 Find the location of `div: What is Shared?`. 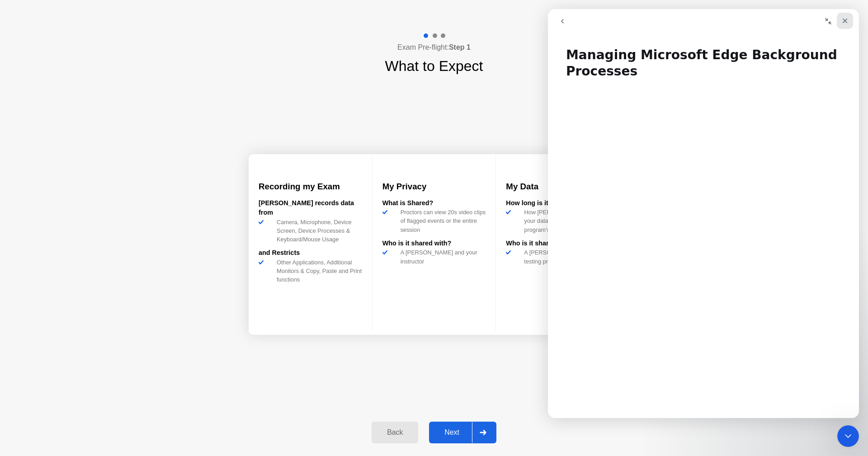

div: What is Shared? is located at coordinates (434, 203).